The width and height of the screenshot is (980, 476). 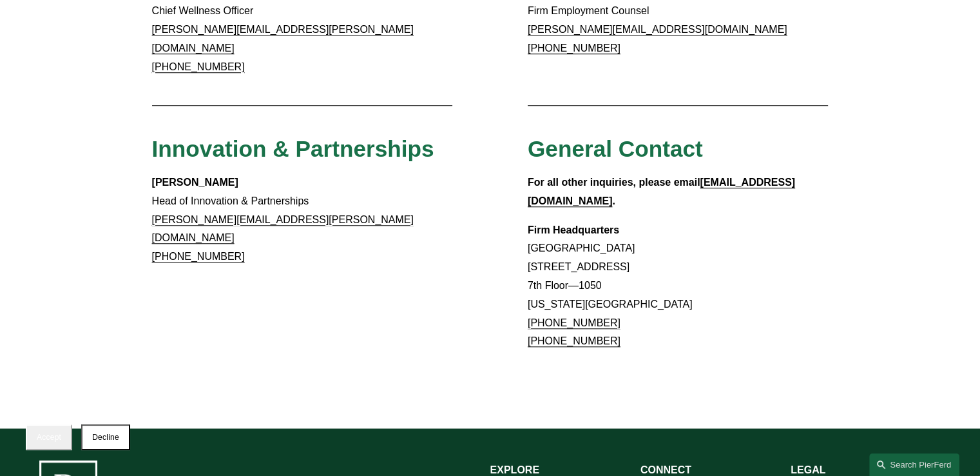 I want to click on section: Cookie banner, so click(x=129, y=415).